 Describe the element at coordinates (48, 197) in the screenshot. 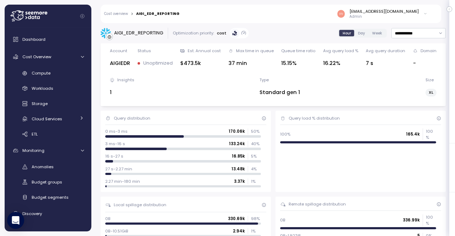

I see `a: Budget segments` at that location.